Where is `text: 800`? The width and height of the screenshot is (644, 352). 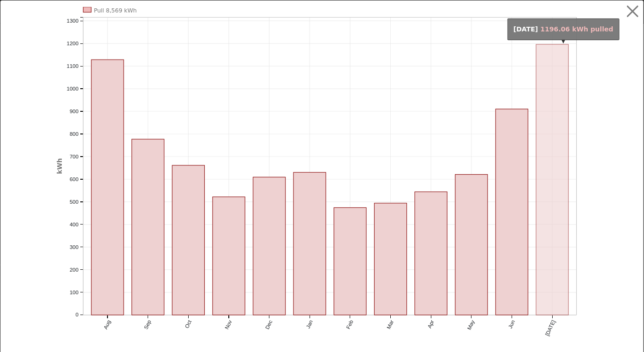 text: 800 is located at coordinates (74, 134).